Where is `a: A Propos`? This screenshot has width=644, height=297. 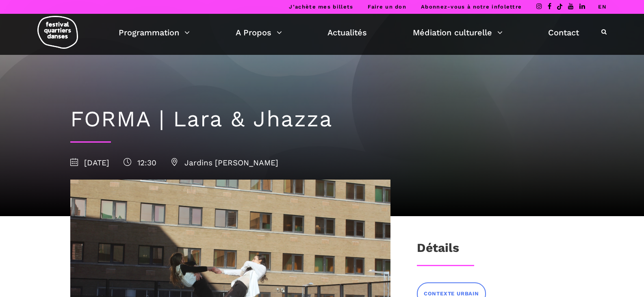
a: A Propos is located at coordinates (259, 33).